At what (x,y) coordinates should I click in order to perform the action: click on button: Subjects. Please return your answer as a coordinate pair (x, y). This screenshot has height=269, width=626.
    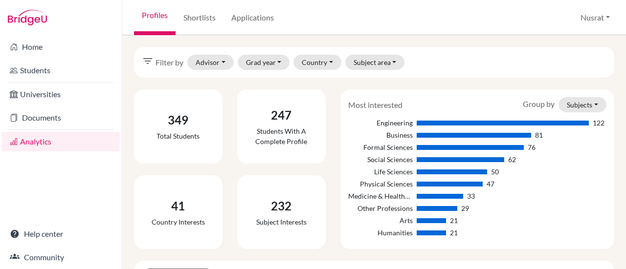
    Looking at the image, I should click on (582, 105).